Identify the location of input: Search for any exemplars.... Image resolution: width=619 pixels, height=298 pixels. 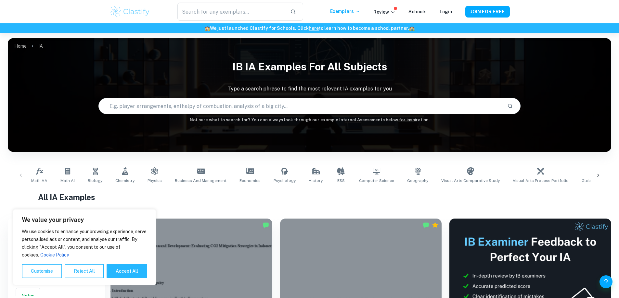
(231, 12).